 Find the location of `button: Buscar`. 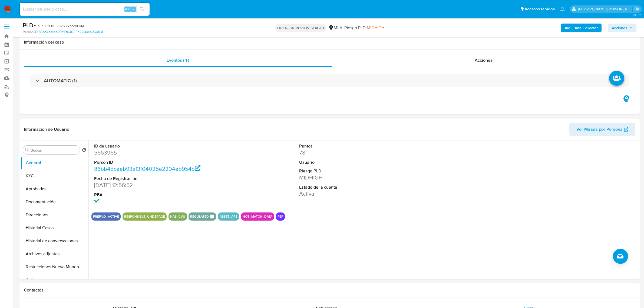

button: Buscar is located at coordinates (27, 150).